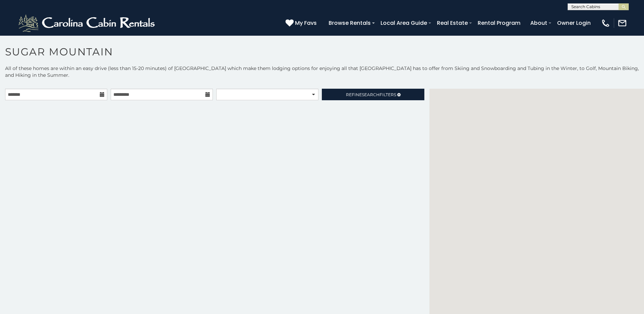 This screenshot has width=644, height=314. Describe the element at coordinates (606, 23) in the screenshot. I see `img: phone-regular-white.png` at that location.